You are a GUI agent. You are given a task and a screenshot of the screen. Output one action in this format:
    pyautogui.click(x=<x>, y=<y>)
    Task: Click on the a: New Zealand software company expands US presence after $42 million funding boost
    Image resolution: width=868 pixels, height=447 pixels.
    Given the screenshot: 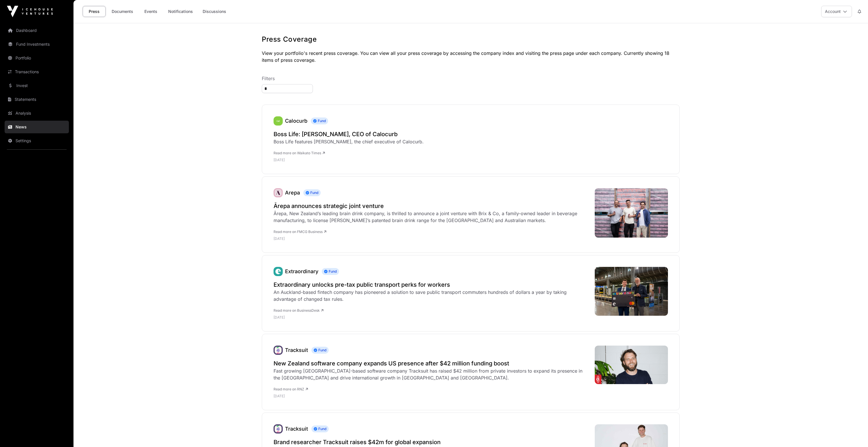 What is the action you would take?
    pyautogui.click(x=431, y=363)
    